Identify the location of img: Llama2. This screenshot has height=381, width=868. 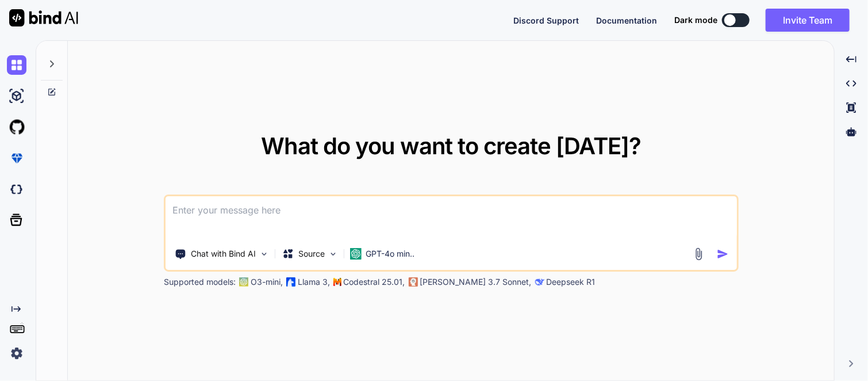
(291, 282).